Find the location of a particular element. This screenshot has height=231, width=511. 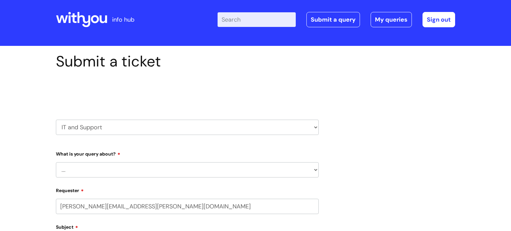

label: Subject is located at coordinates (187, 226).